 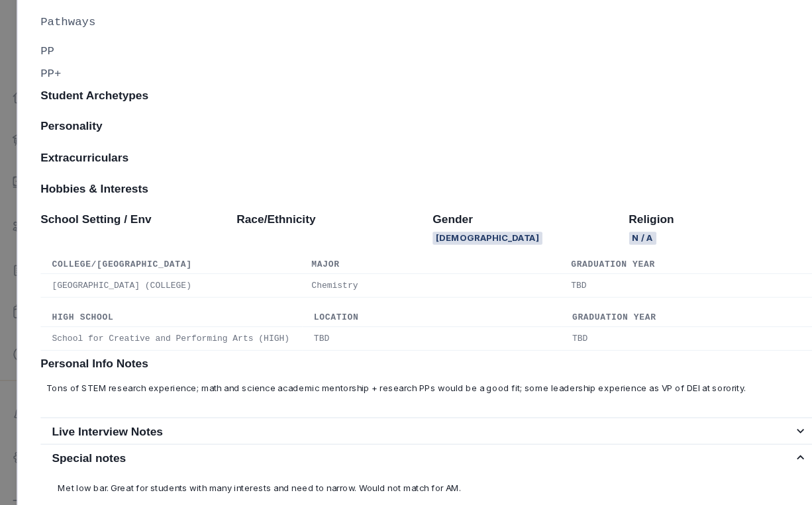 What do you see at coordinates (406, 388) in the screenshot?
I see `p: Tons of STEM research experience; math and science academic mentorship + research PPs would be a ...` at bounding box center [406, 388].